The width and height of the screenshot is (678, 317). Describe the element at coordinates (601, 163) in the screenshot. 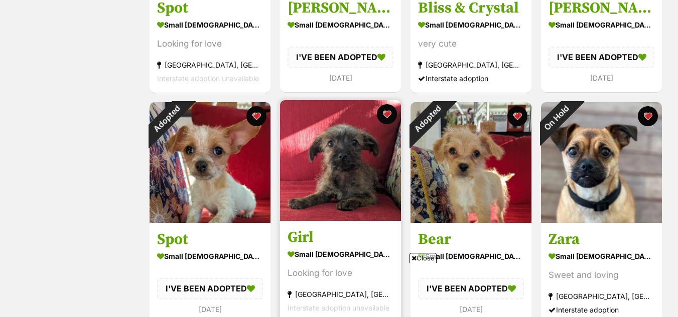

I see `img: Zara` at that location.